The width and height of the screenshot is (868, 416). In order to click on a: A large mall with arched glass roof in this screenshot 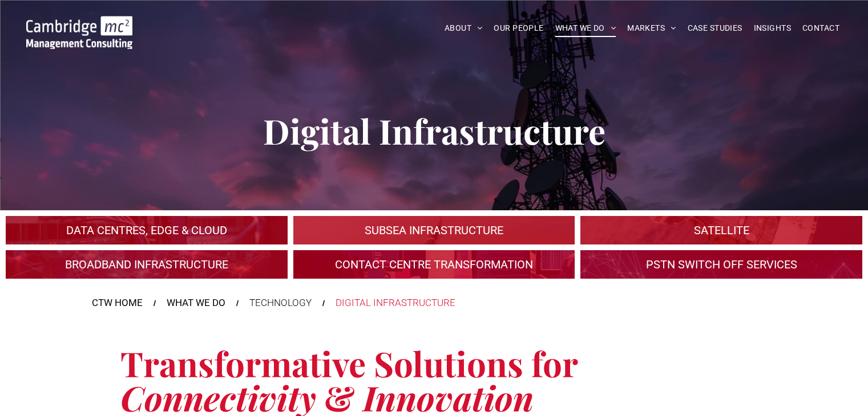, I will do `click(721, 230)`.